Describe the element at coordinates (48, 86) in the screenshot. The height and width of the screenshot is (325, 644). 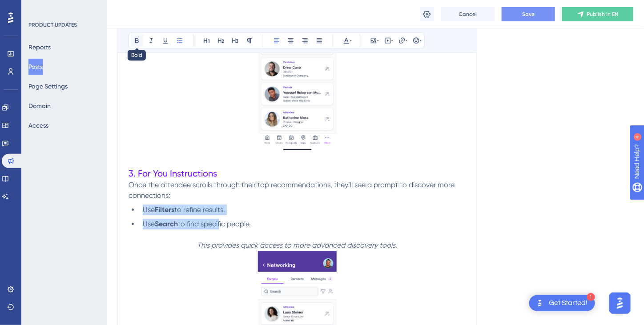
I see `button: Page Settings` at that location.